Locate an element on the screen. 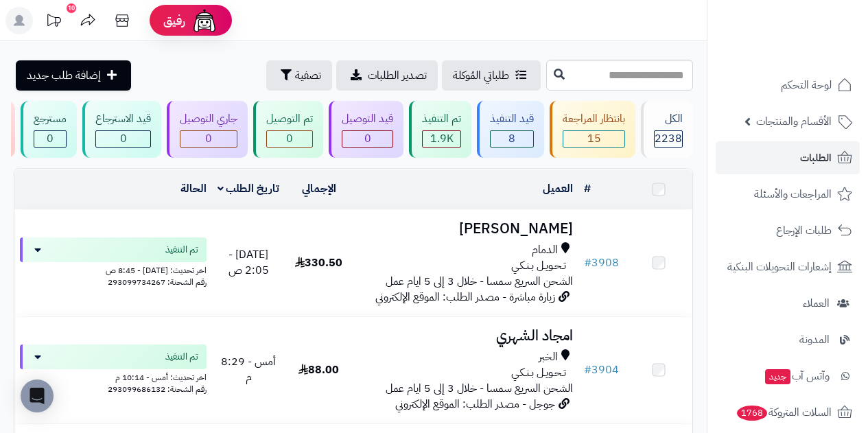 The width and height of the screenshot is (868, 433). span: طلباتي المُوكلة is located at coordinates (481, 76).